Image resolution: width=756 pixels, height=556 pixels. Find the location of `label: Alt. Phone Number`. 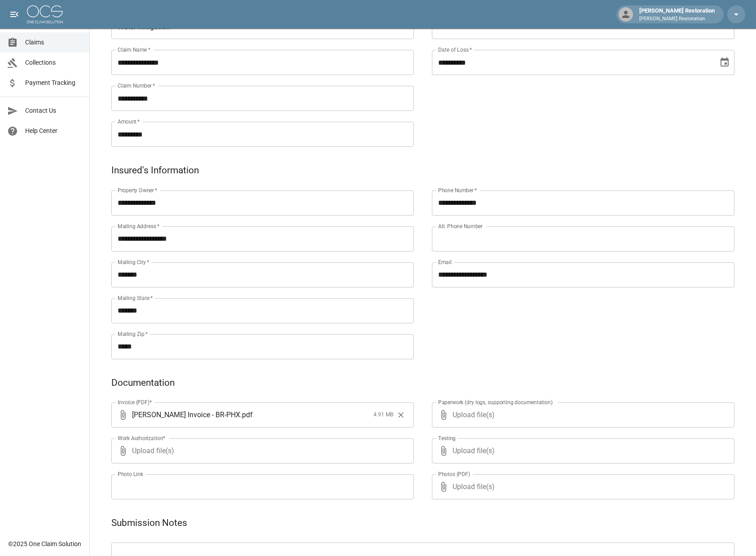

label: Alt. Phone Number is located at coordinates (460, 226).